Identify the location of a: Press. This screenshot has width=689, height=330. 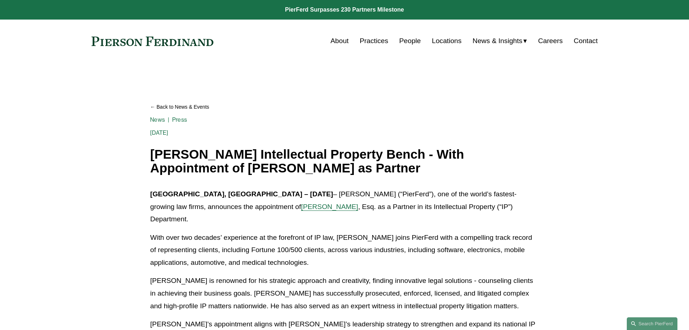
(179, 119).